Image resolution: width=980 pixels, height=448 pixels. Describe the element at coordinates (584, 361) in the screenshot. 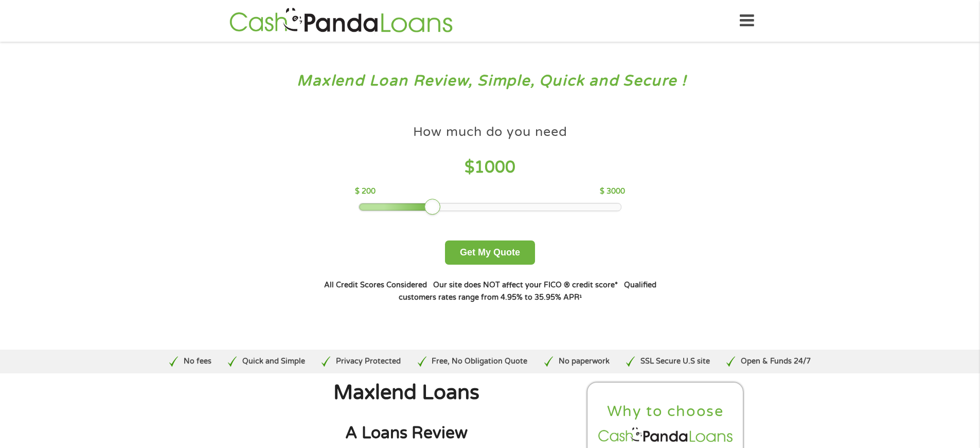

I see `p: No paperwork` at that location.